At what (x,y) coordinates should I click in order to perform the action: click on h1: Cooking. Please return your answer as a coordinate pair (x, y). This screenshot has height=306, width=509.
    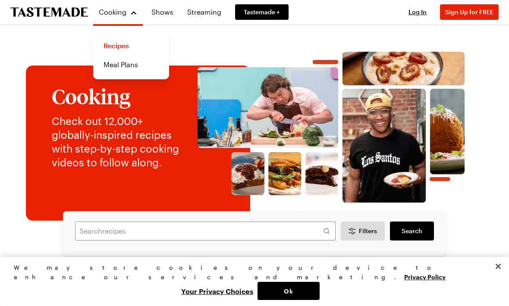
    Looking at the image, I should click on (115, 96).